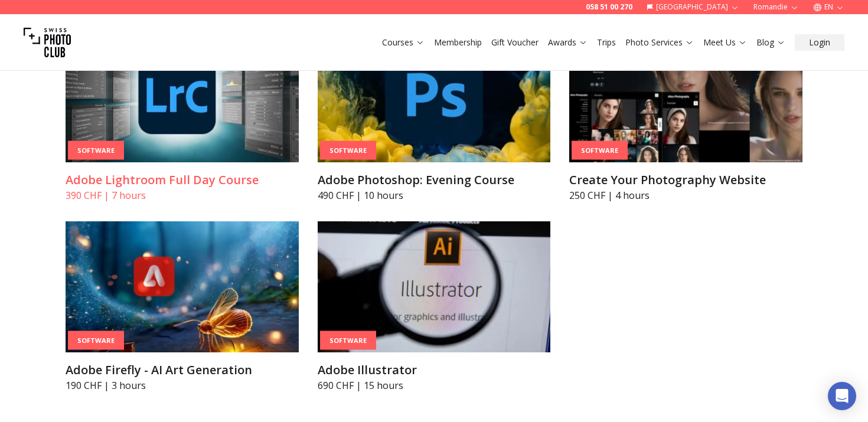 The image size is (868, 422). I want to click on img: Adobe Firefly - AI Art Generation, so click(182, 287).